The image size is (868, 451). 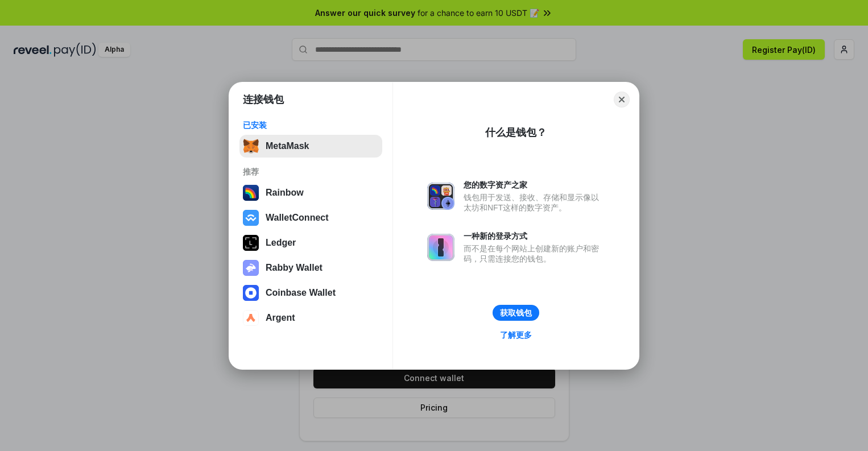 I want to click on div: 推荐, so click(x=311, y=172).